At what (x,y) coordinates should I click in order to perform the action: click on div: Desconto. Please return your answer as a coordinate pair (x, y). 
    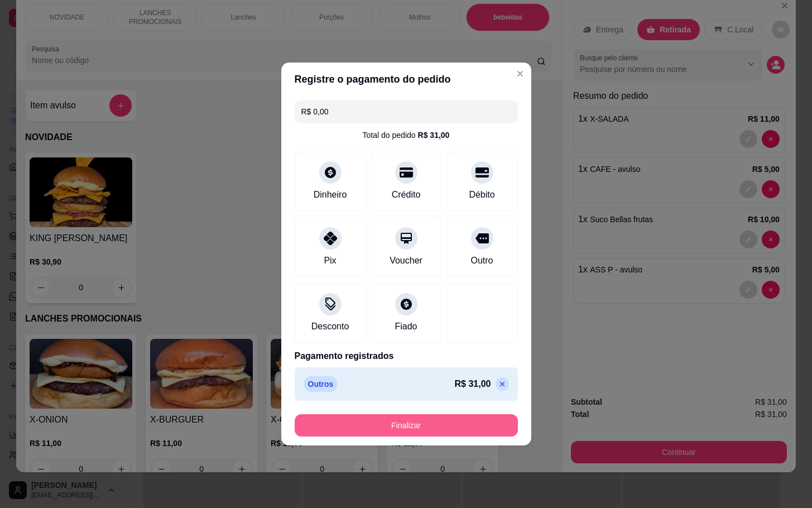
    Looking at the image, I should click on (330, 327).